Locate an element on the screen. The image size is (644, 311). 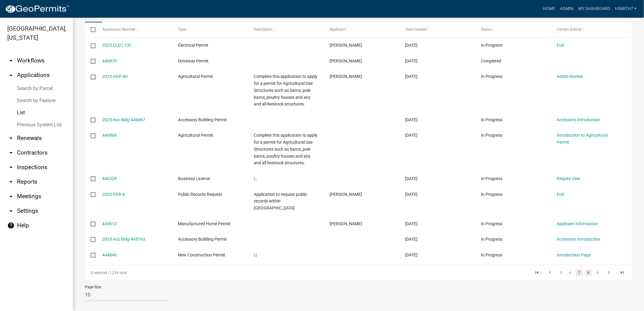
a: 5 is located at coordinates (561, 273).